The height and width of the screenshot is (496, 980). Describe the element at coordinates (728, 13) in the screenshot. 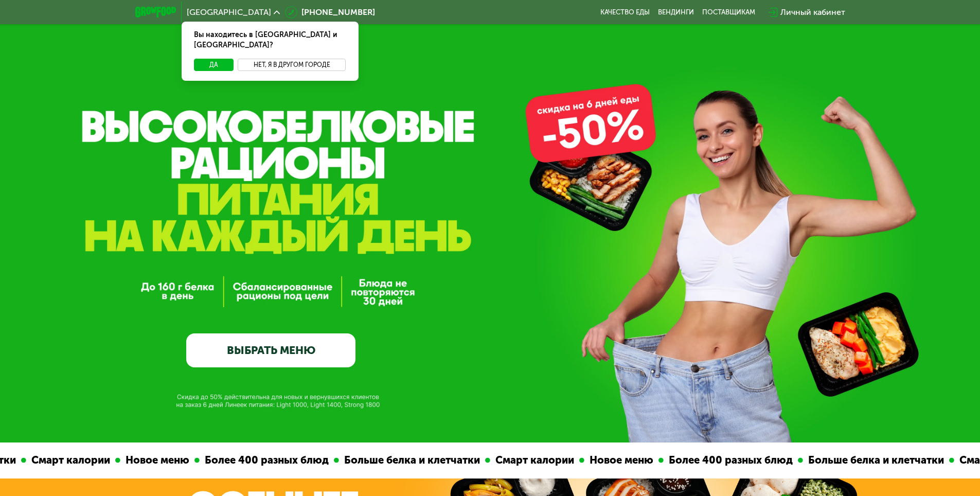

I see `div: поставщикам` at that location.